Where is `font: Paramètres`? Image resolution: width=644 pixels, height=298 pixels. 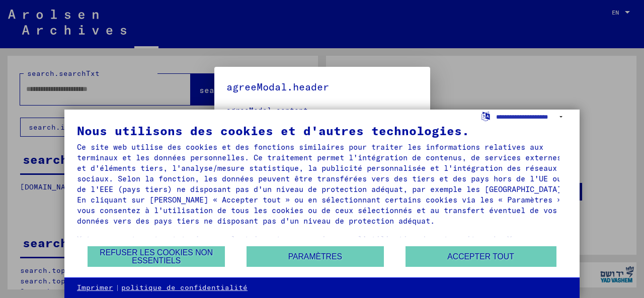
font: Paramètres is located at coordinates (315, 256).